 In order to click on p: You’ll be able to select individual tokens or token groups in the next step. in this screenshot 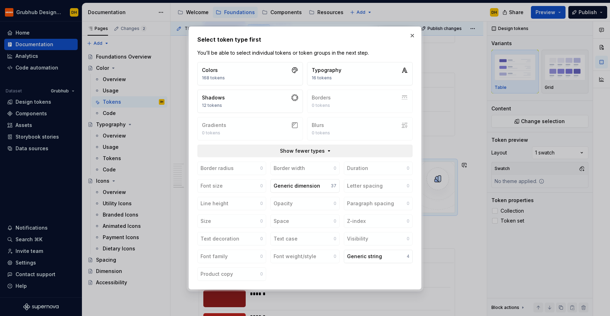, I will do `click(305, 53)`.